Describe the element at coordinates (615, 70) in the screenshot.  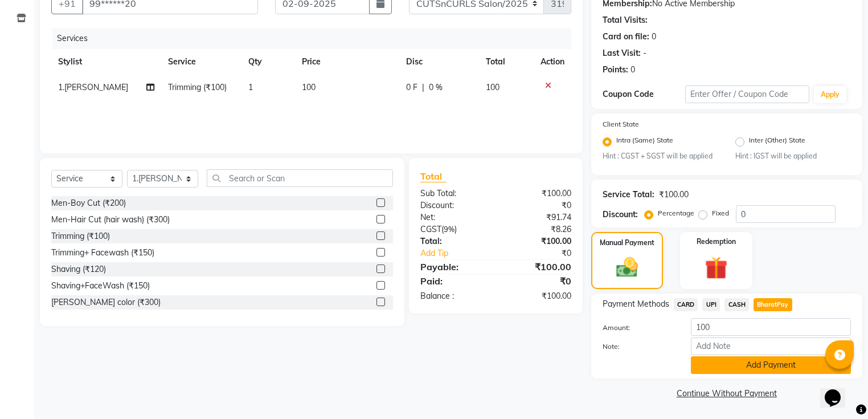
I see `div: Points:` at that location.